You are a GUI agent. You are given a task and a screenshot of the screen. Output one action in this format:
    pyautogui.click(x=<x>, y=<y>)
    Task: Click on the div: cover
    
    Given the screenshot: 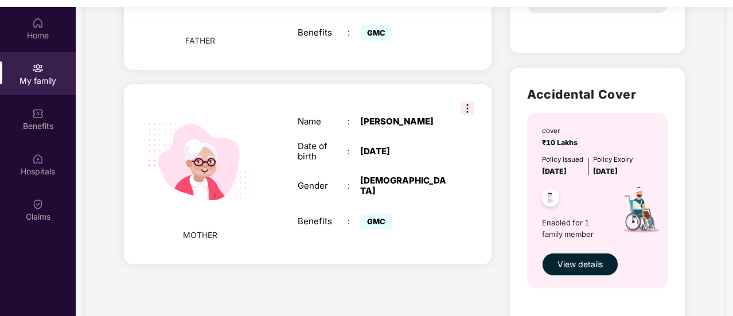 What is the action you would take?
    pyautogui.click(x=561, y=131)
    